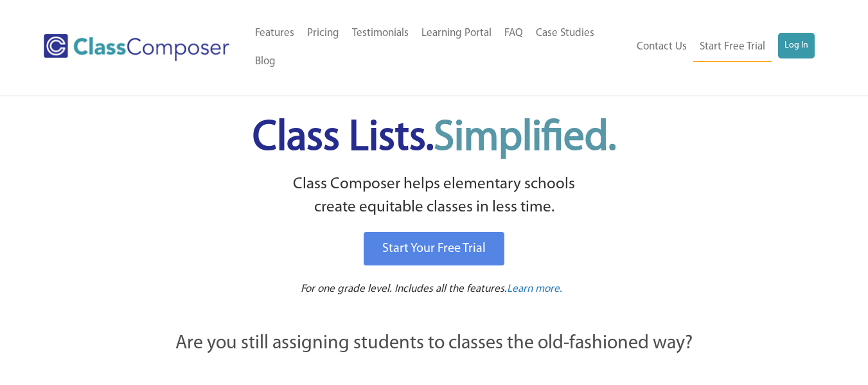 The height and width of the screenshot is (385, 868). Describe the element at coordinates (380, 34) in the screenshot. I see `a: Testimonials` at that location.